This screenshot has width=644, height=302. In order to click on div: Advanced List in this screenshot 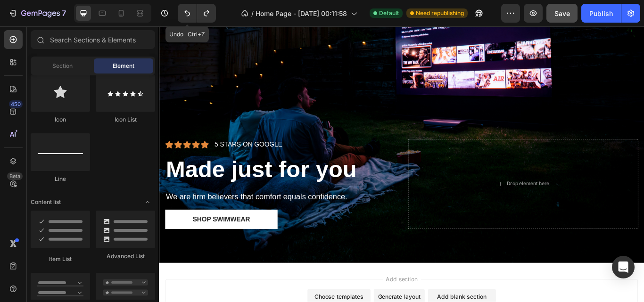, I will do `click(126, 256)`.